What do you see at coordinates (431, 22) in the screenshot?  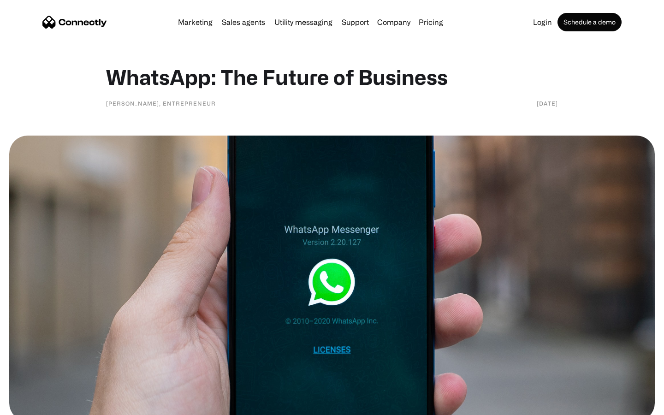 I see `a: Pricing` at bounding box center [431, 22].